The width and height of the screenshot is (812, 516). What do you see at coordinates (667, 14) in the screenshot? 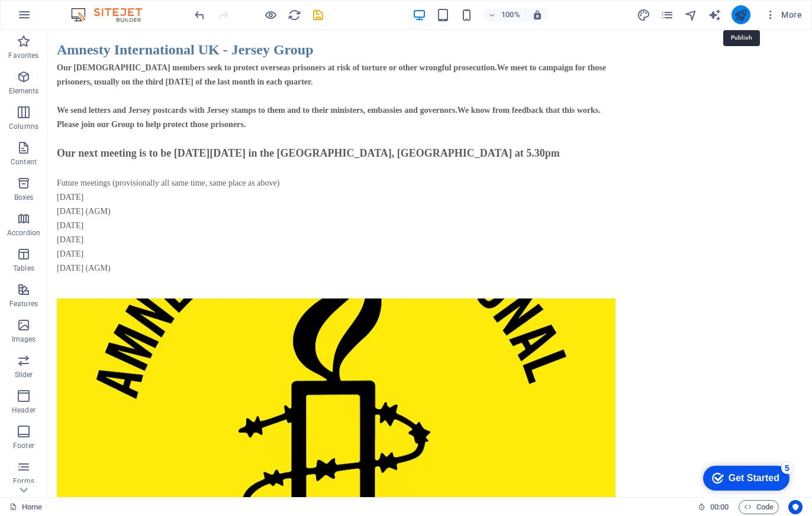
I see `button: pages` at bounding box center [667, 14].